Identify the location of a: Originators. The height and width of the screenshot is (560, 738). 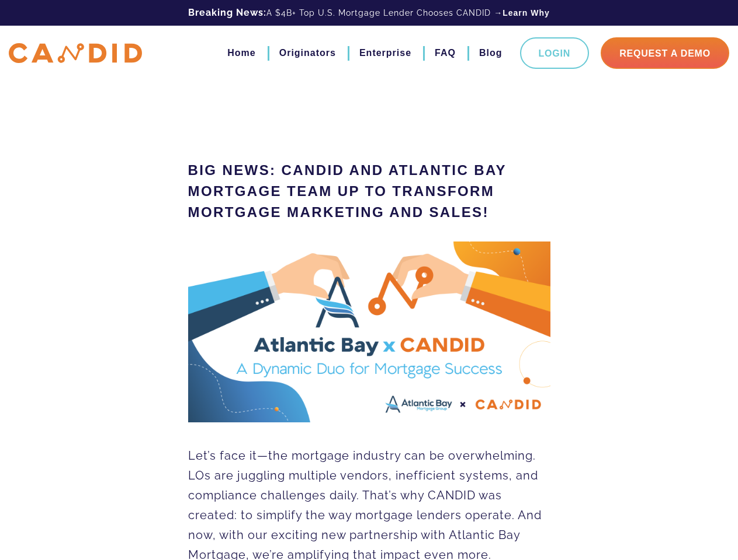
(307, 53).